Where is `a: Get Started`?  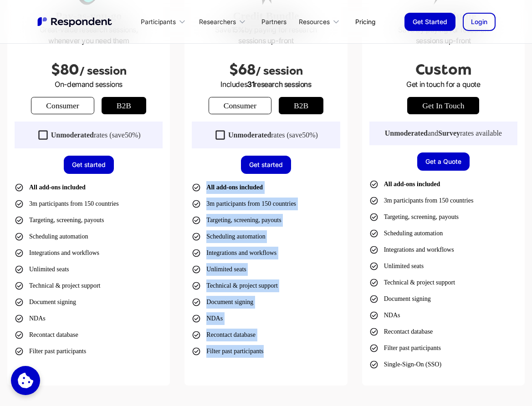
a: Get Started is located at coordinates (430, 22).